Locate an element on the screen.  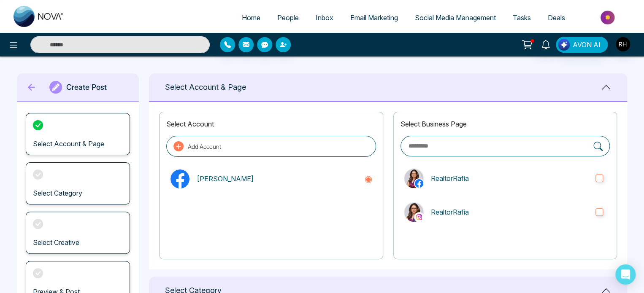
h1: Select Account & Page is located at coordinates (205, 87).